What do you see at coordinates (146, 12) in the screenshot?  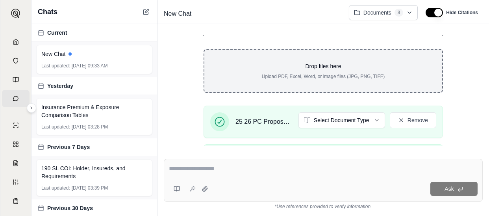 I see `button: New Chat` at bounding box center [146, 12].